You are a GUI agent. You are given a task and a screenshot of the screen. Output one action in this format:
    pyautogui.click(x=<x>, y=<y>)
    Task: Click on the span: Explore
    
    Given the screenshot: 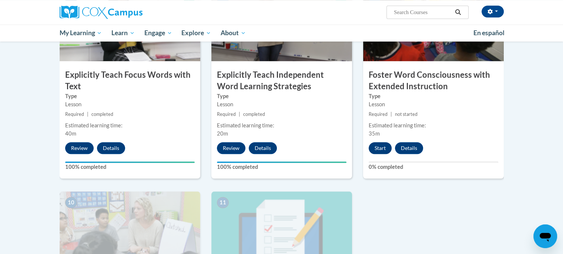 What is the action you would take?
    pyautogui.click(x=196, y=33)
    